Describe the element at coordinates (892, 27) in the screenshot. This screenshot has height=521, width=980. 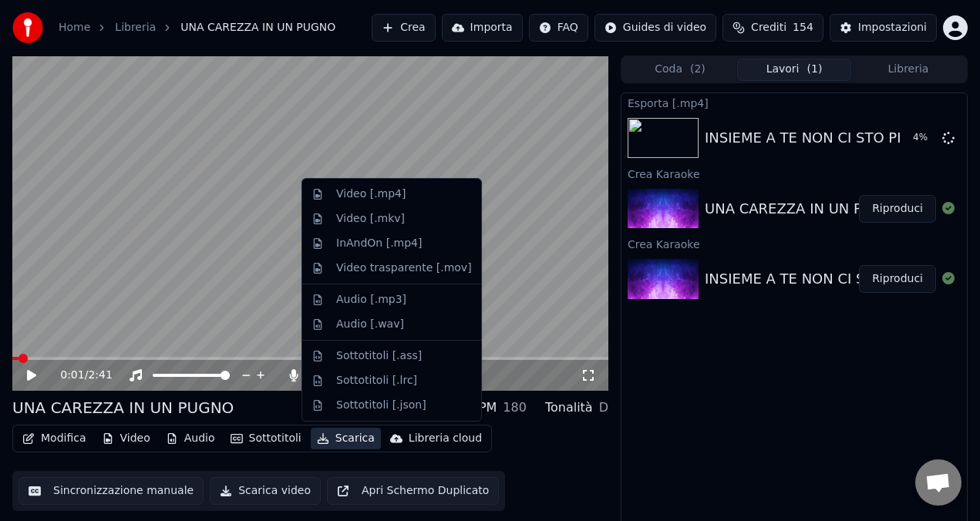
I see `div: Impostazioni` at that location.